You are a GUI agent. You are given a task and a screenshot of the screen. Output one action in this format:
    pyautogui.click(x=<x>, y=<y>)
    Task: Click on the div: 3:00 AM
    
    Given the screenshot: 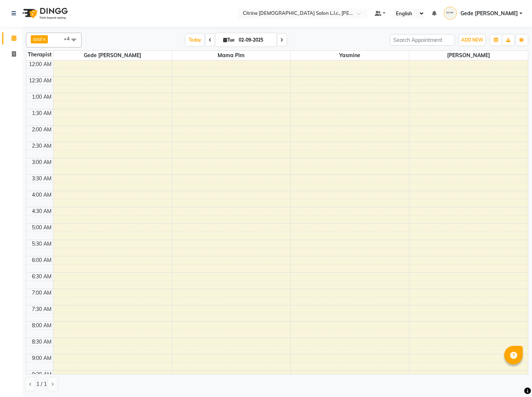 What is the action you would take?
    pyautogui.click(x=41, y=162)
    